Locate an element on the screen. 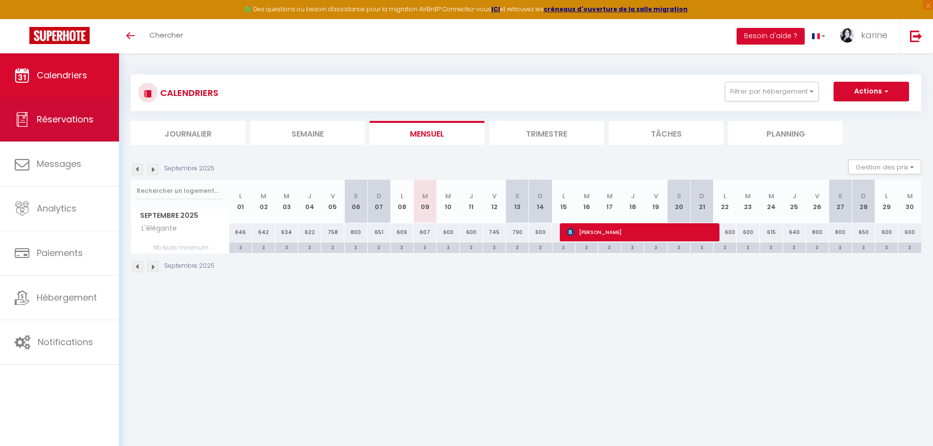 The width and height of the screenshot is (933, 446). th: 04 is located at coordinates (310, 201).